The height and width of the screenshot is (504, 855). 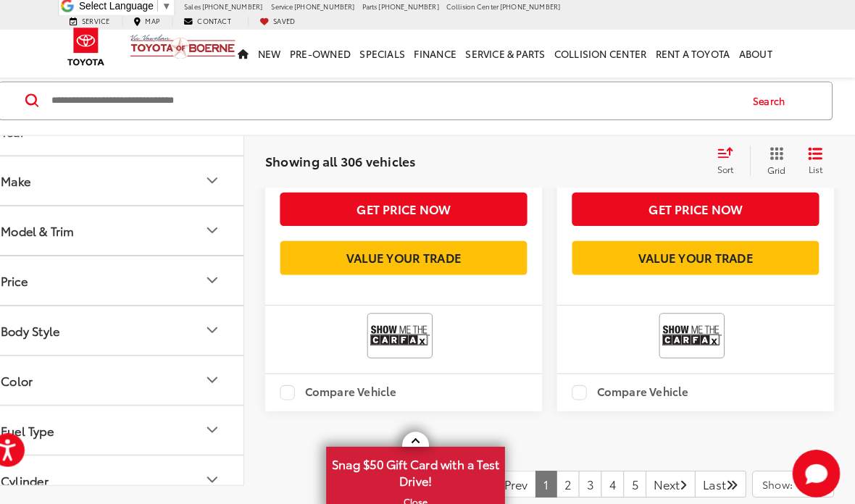 I want to click on button: Select sort value, so click(x=734, y=163).